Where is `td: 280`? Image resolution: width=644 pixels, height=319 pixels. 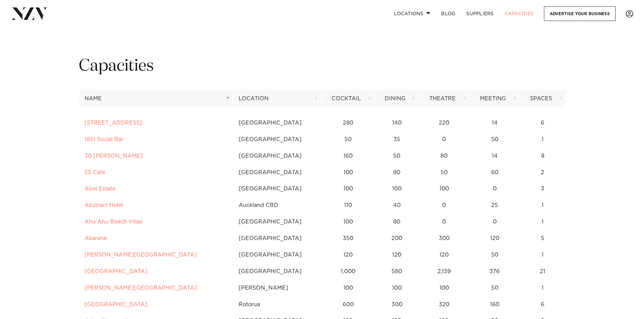 td: 280 is located at coordinates (348, 123).